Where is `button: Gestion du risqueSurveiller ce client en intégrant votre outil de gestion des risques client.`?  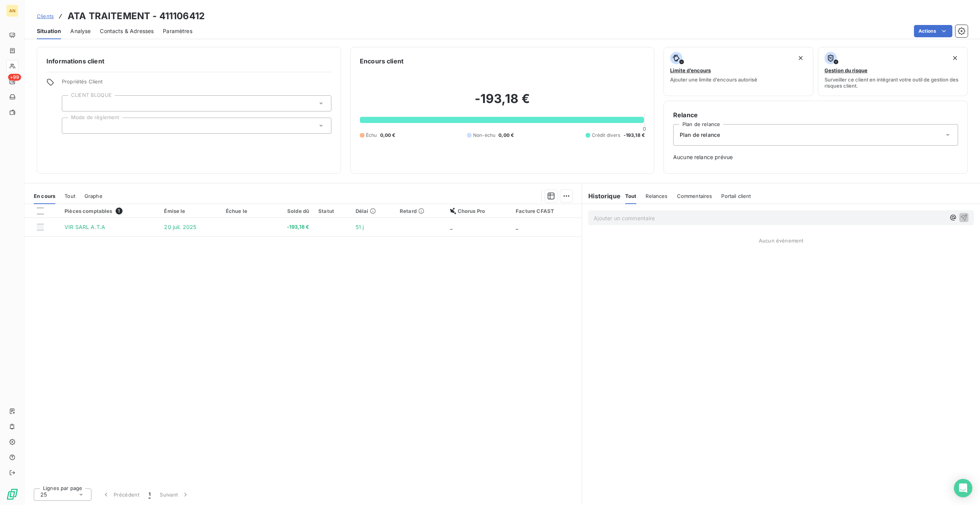
button: Gestion du risqueSurveiller ce client en intégrant votre outil de gestion des risques client. is located at coordinates (893, 71).